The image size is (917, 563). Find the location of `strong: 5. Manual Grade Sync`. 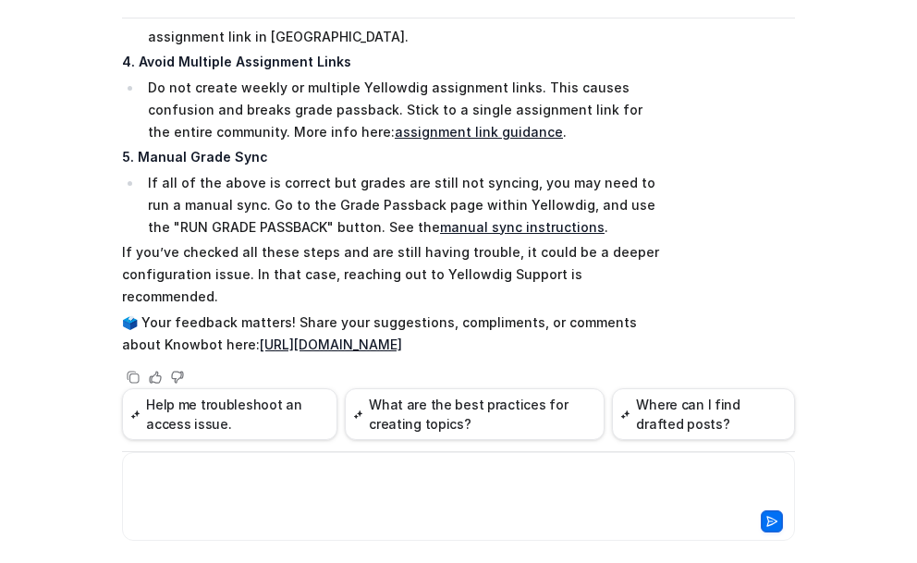

strong: 5. Manual Grade Sync is located at coordinates (195, 156).